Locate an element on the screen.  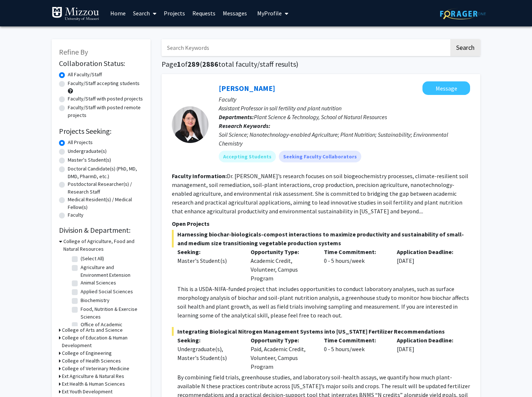
label: Biochemistry is located at coordinates (95, 300).